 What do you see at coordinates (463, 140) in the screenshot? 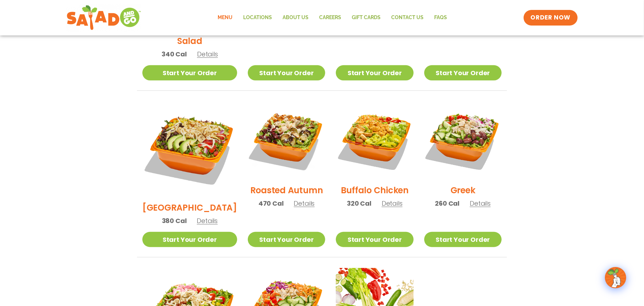
I see `img: Product photo for Greek Salad` at bounding box center [463, 140].